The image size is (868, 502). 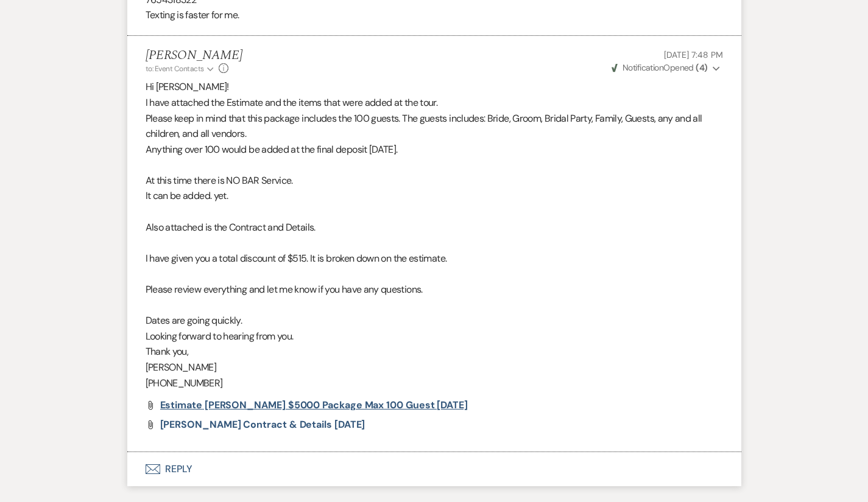 I want to click on button: to: Event Contacts, so click(x=180, y=69).